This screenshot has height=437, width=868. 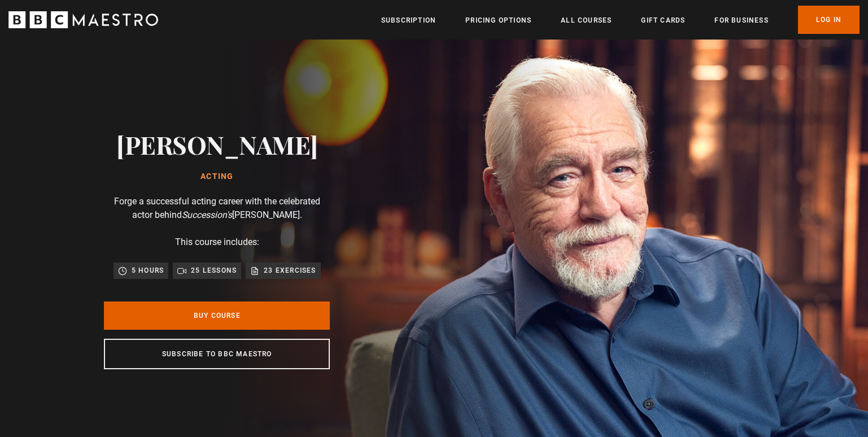 I want to click on nav: Primary, so click(x=620, y=20).